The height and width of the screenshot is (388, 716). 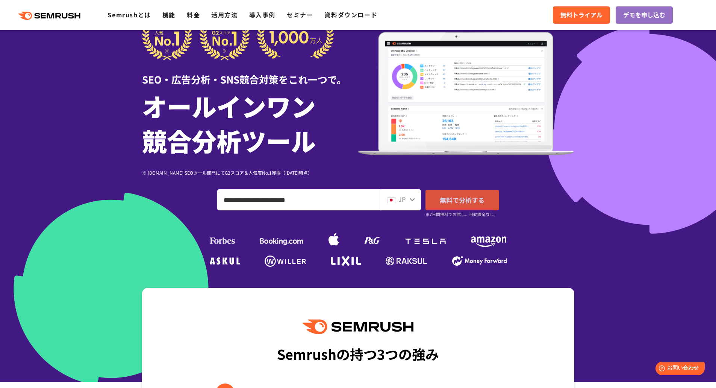 I want to click on a: 料金, so click(x=193, y=15).